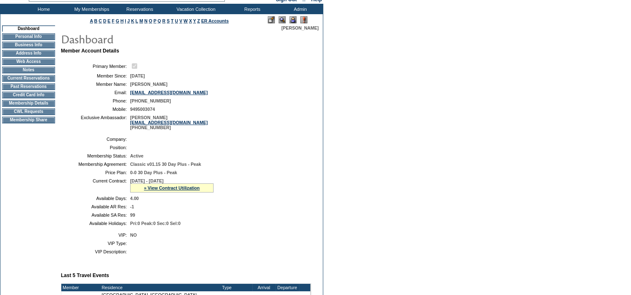 This screenshot has height=295, width=631. What do you see at coordinates (95, 207) in the screenshot?
I see `td: Available AR Res:` at bounding box center [95, 207].